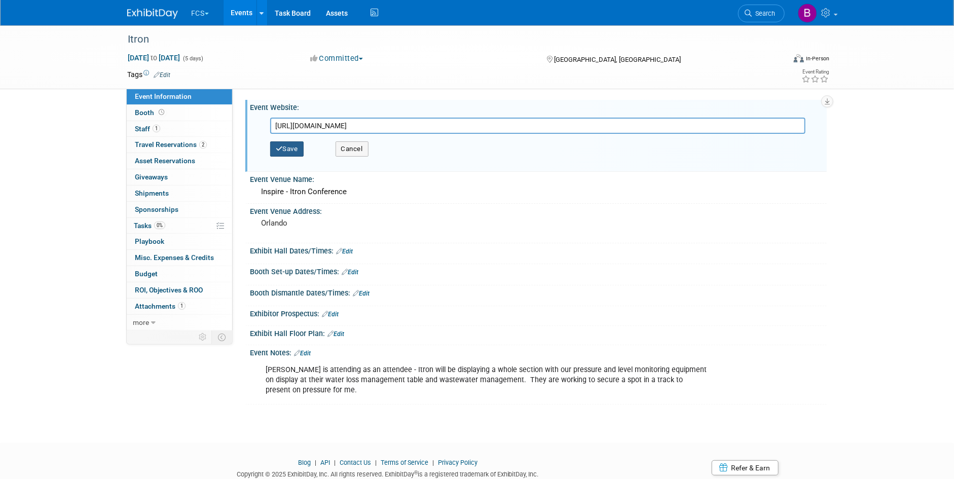 Image resolution: width=954 pixels, height=479 pixels. Describe the element at coordinates (148, 75) in the screenshot. I see `td: Tags` at that location.